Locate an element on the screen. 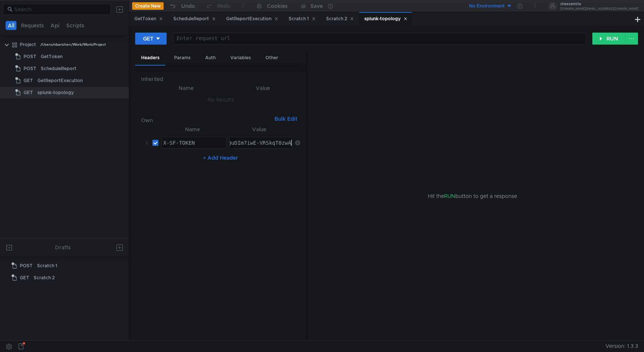 The width and height of the screenshot is (644, 352). button: Create New is located at coordinates (148, 6).